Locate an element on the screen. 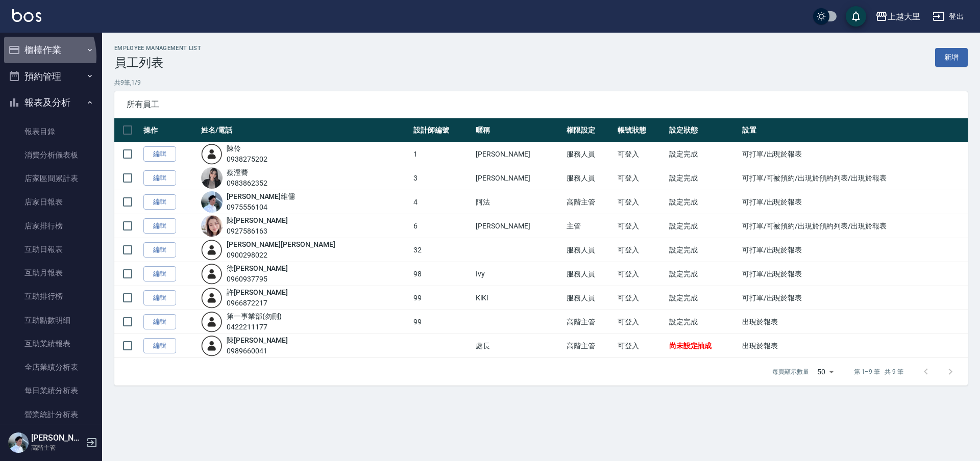 Image resolution: width=980 pixels, height=461 pixels. td: 出現於報表 is located at coordinates (853, 346).